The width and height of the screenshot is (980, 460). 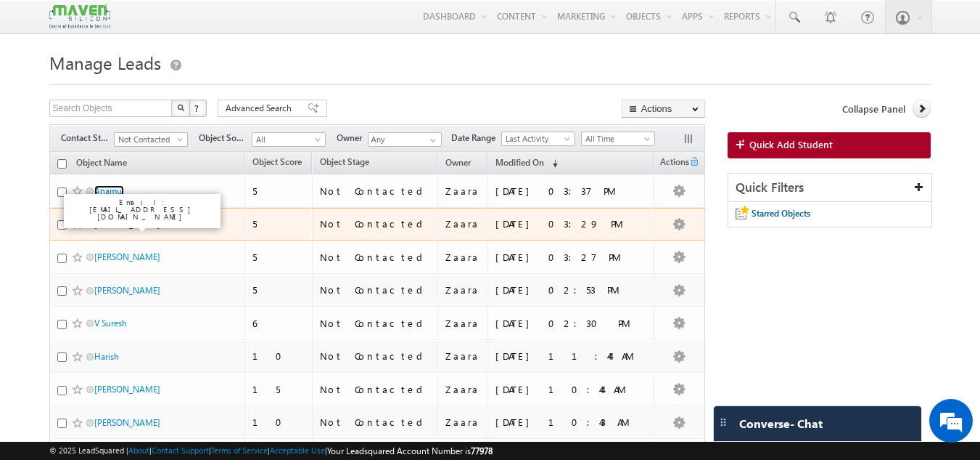 I want to click on span: Object Score, so click(x=277, y=161).